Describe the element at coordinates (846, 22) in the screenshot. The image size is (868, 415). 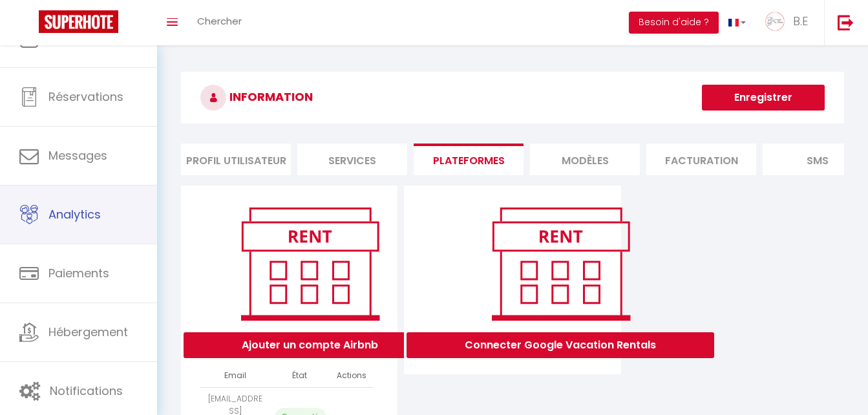
I see `img: logout` at that location.